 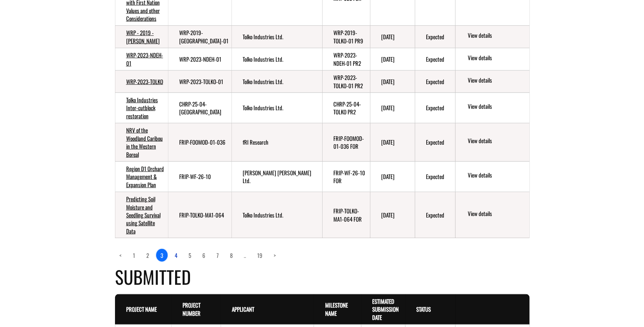 What do you see at coordinates (143, 215) in the screenshot?
I see `a: Predicting Soil Moisture and Seedling Survival using Satellite Data` at bounding box center [143, 215].